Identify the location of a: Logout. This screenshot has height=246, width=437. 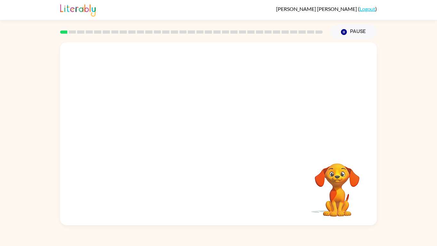
(367, 9).